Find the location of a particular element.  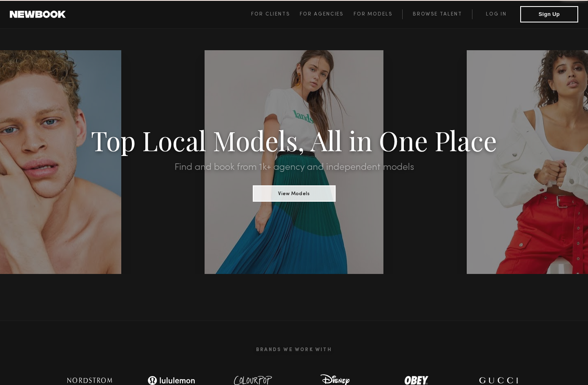

h2: Brands We Work With is located at coordinates (294, 350).